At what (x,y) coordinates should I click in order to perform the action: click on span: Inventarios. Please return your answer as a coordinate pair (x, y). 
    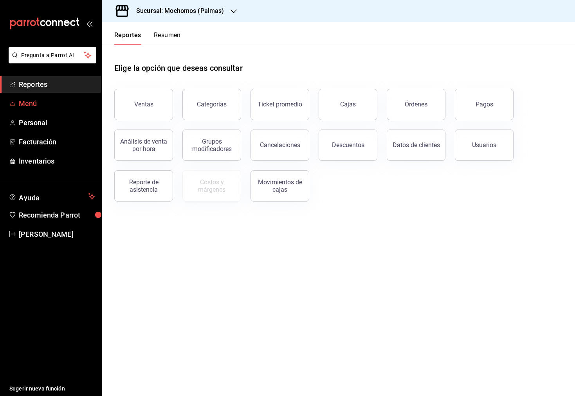
    Looking at the image, I should click on (57, 161).